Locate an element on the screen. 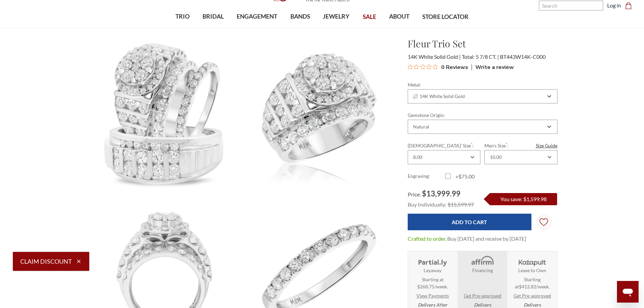 Image resolution: width=644 pixels, height=308 pixels. dt: Crafted to order. is located at coordinates (427, 239).